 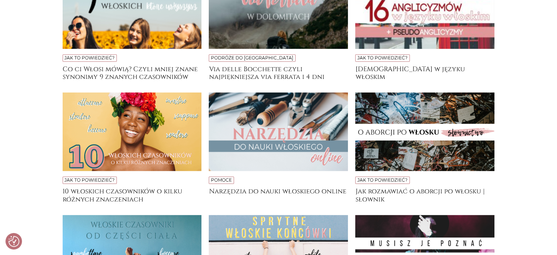 I want to click on a: Co ci Włosi mówią? Czyli mniej znane synonimy 9 znanych czasowników, so click(x=132, y=73).